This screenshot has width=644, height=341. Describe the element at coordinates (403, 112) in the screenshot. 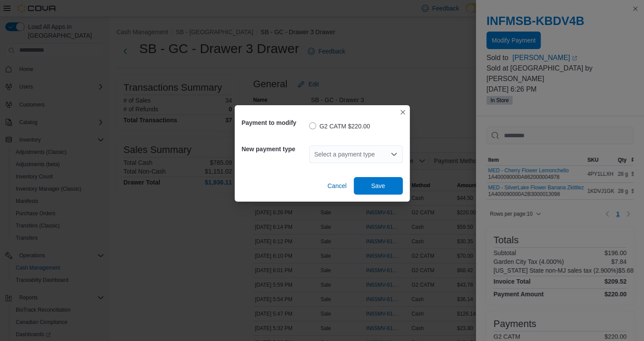

I see `button: Closes this modal window` at that location.